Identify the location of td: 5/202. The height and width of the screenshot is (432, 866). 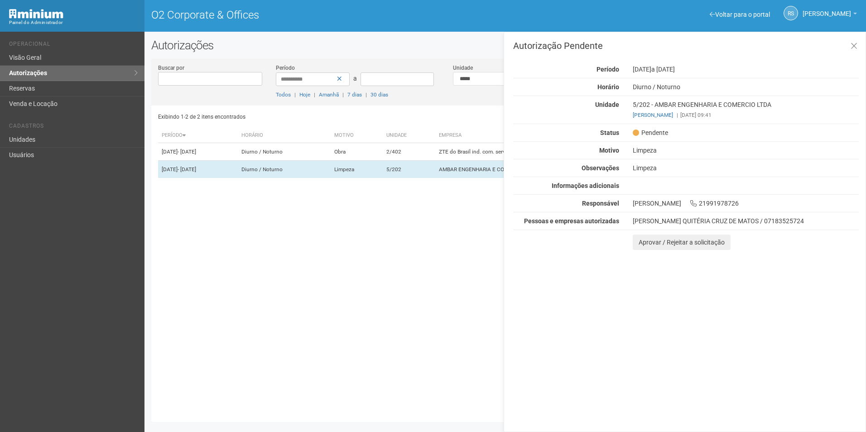
(409, 169).